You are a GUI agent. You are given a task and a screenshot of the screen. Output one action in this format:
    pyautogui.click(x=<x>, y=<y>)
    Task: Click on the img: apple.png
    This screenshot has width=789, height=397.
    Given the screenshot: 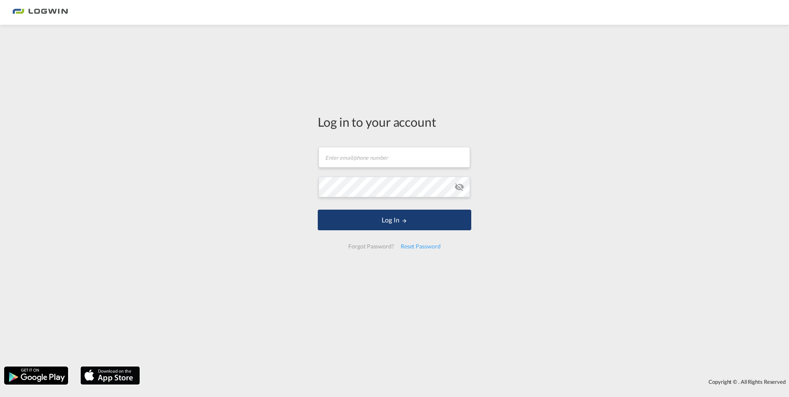 What is the action you would take?
    pyautogui.click(x=110, y=376)
    